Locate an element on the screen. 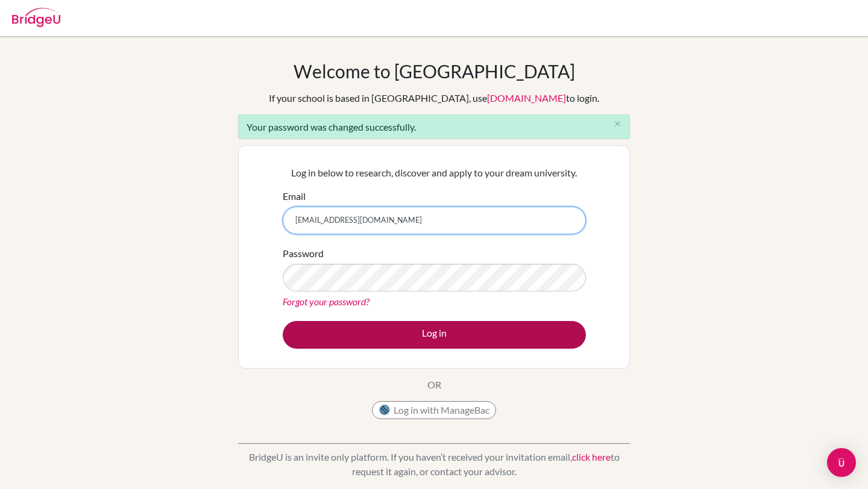  img: Bridge-U is located at coordinates (36, 17).